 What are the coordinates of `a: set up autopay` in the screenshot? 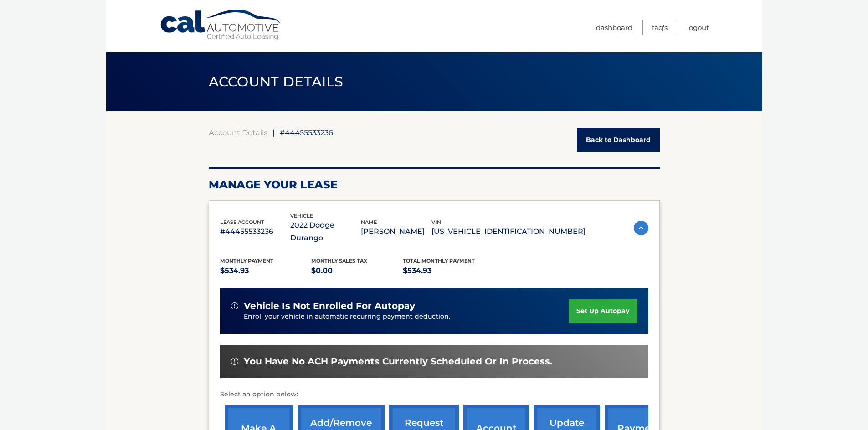 It's located at (603, 311).